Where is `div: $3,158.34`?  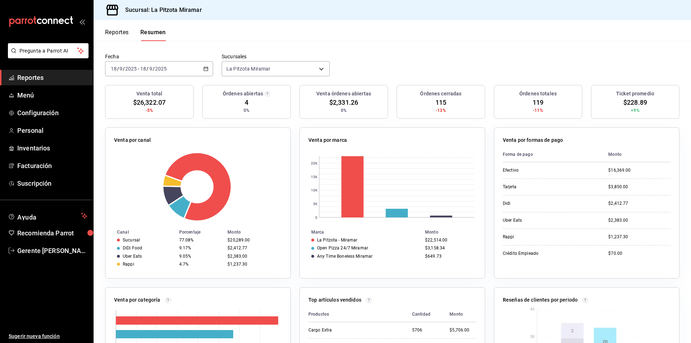
div: $3,158.34 is located at coordinates (449, 248).